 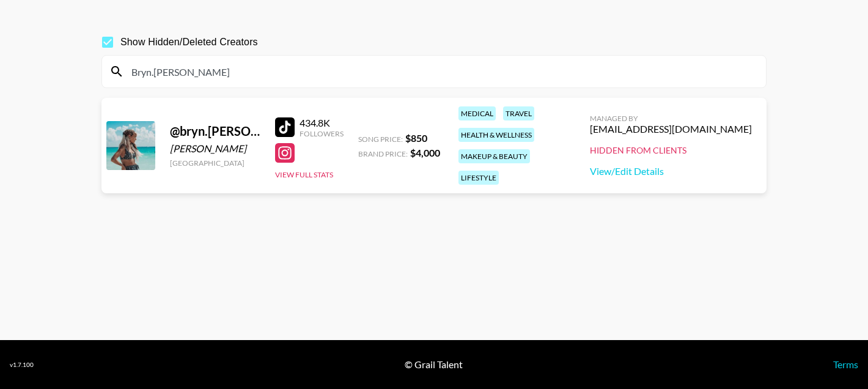 I want to click on span: Show Hidden/Deleted Creators, so click(x=189, y=43).